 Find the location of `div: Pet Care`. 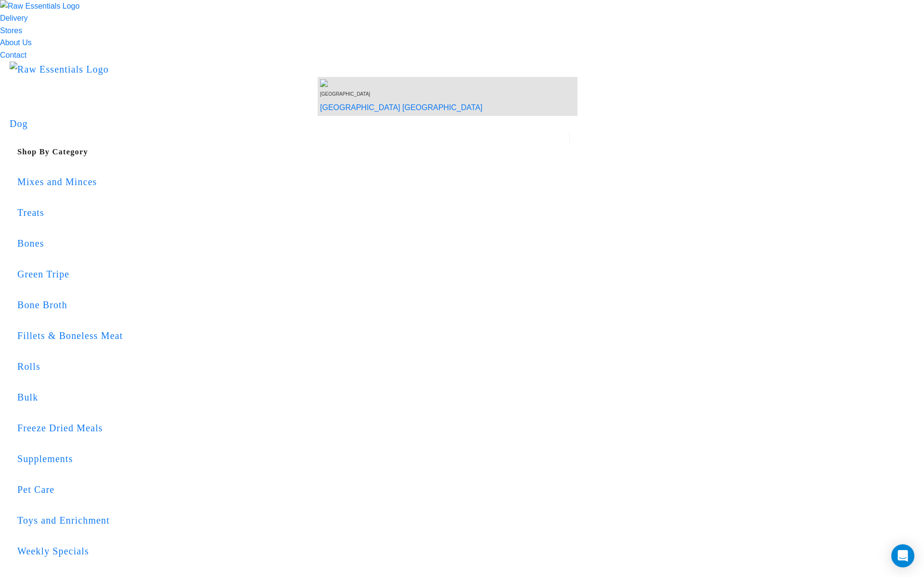

div: Pet Care is located at coordinates (293, 490).